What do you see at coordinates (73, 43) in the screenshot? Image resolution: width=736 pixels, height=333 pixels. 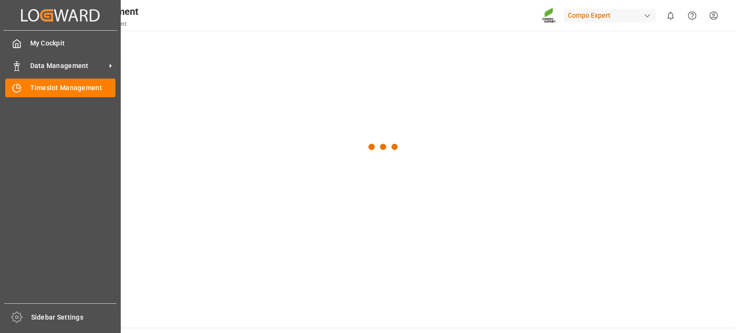 I see `span: My Cockpit` at bounding box center [73, 43].